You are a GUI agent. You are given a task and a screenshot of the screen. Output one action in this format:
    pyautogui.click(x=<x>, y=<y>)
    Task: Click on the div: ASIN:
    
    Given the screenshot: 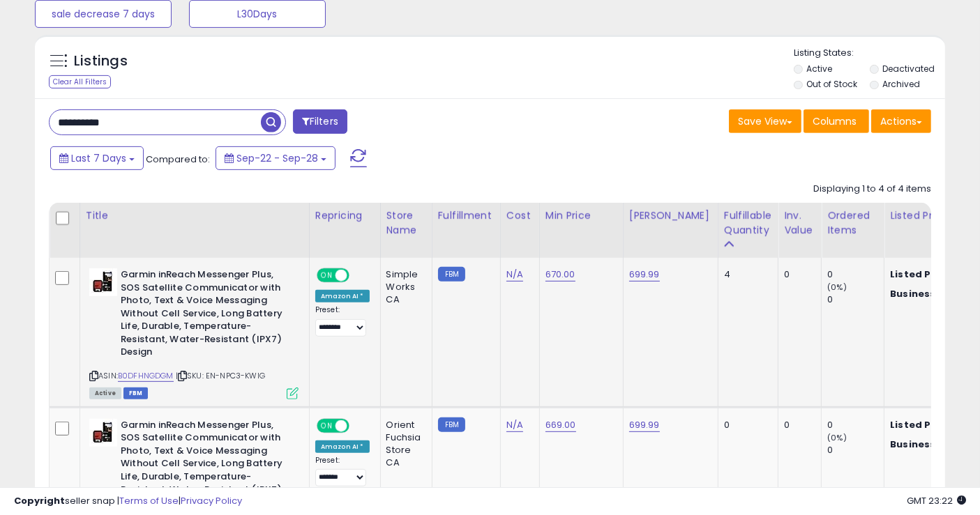 What is the action you would take?
    pyautogui.click(x=194, y=333)
    